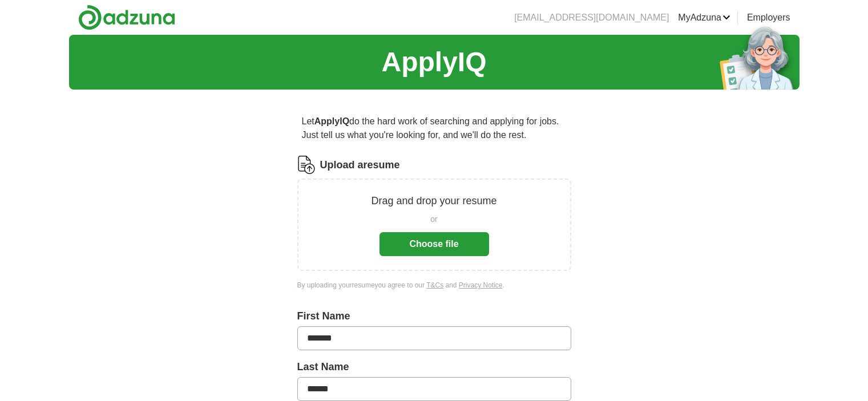 This screenshot has height=401, width=868. I want to click on a: Privacy Notice, so click(481, 285).